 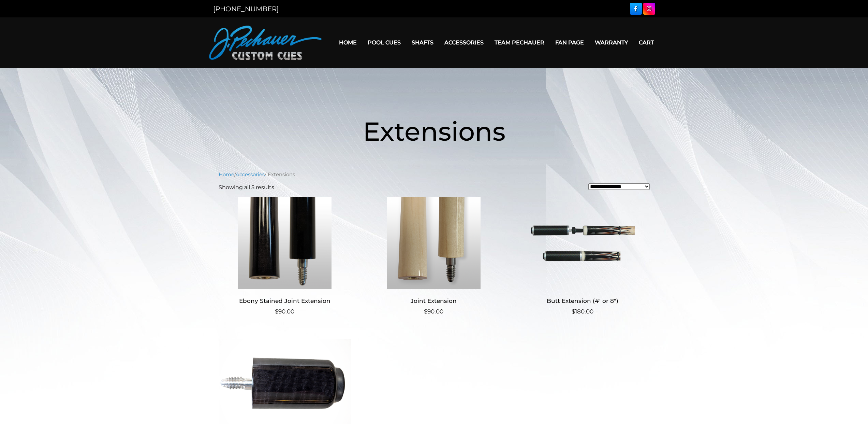 I want to click on h2: Ebony Stained Joint Extension, so click(x=285, y=301).